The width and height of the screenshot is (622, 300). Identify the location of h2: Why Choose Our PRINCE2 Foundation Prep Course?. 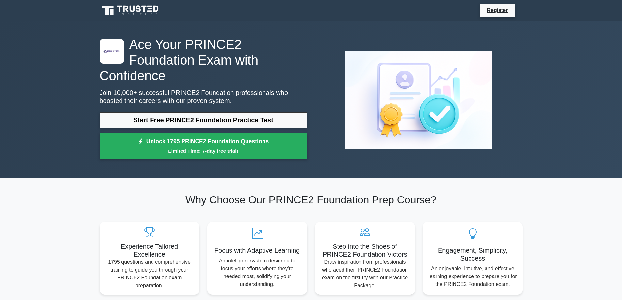
(311, 200).